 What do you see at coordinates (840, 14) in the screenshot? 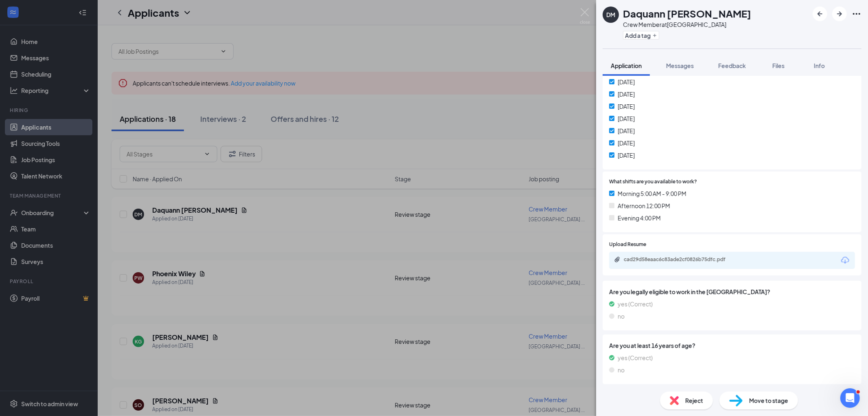
I see `button: ArrowRight` at bounding box center [840, 14].